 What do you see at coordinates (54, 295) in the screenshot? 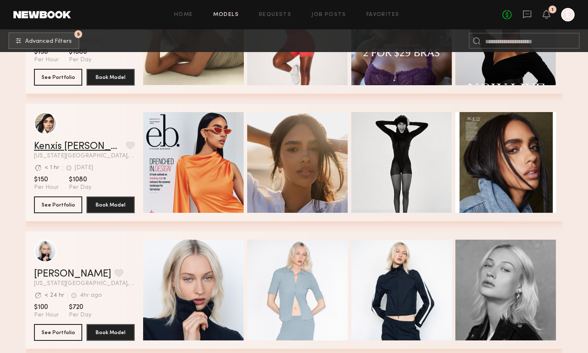
I see `div: < 24 hr` at bounding box center [54, 295].